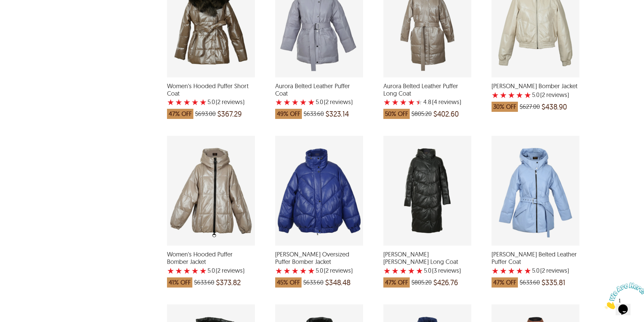 The image size is (644, 322). What do you see at coordinates (319, 266) in the screenshot?
I see `a: Lisa Oversized Puffer Bomber Jacket with a 5 Star Rating 2 Product Review which was at a price of...` at bounding box center [319, 266].